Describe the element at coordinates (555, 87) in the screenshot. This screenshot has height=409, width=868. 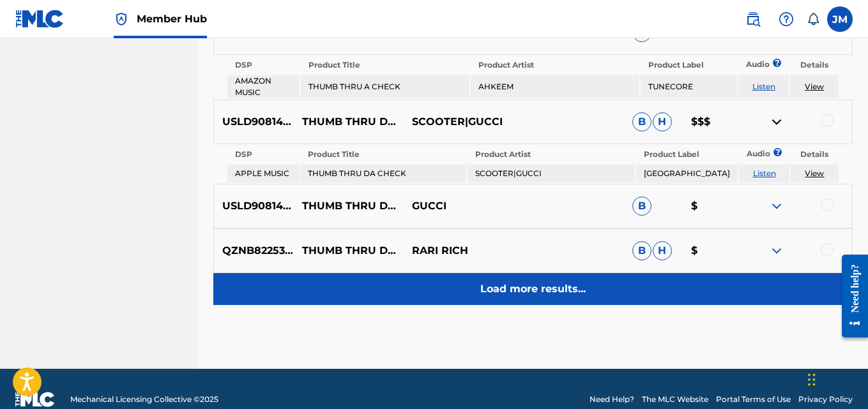
I see `td: AHKEEM` at that location.